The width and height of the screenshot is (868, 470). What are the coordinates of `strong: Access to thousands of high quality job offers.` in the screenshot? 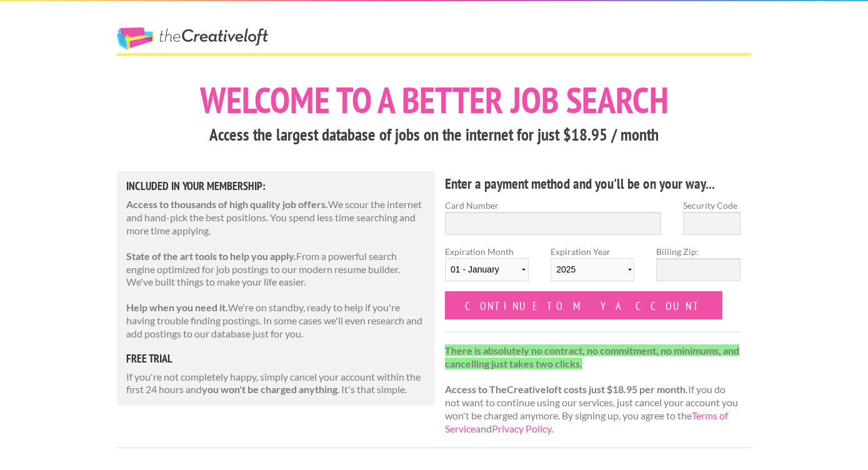 It's located at (227, 204).